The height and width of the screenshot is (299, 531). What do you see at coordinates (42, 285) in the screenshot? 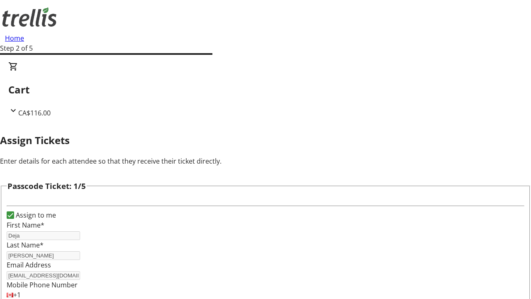
I see `label: Mobile Phone Number` at bounding box center [42, 285].